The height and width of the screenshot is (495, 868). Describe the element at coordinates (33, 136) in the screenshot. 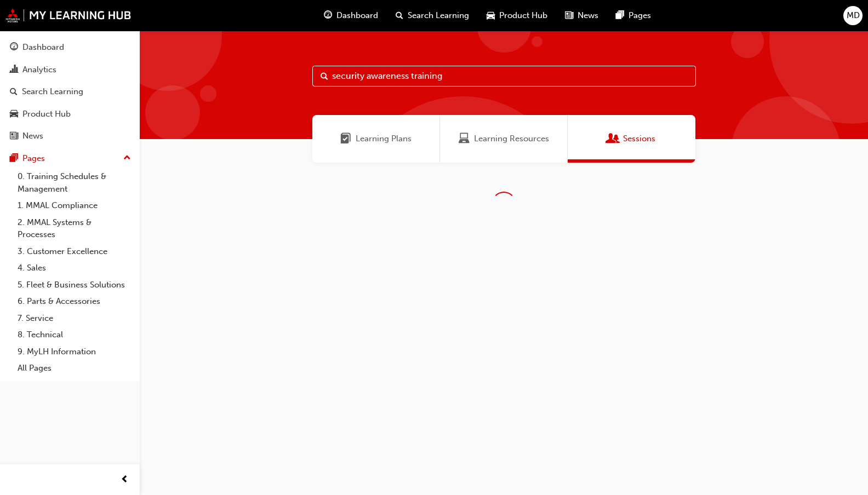

I see `div: News` at that location.